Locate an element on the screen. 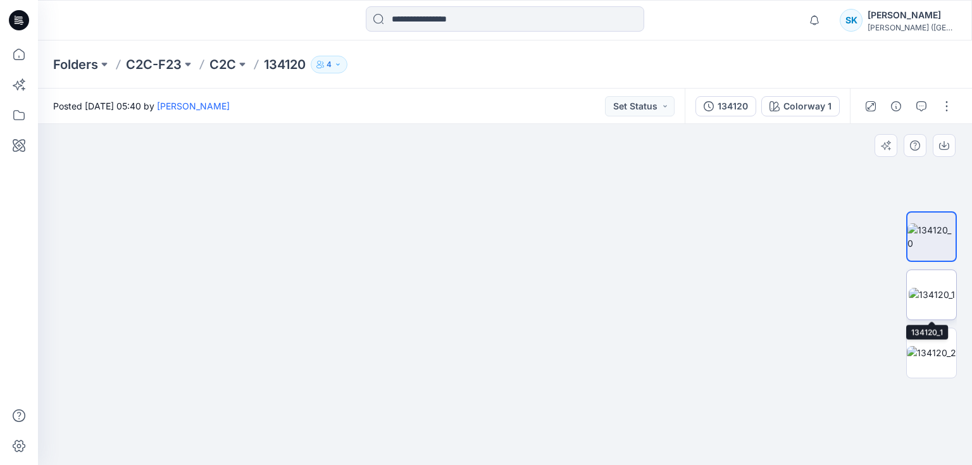 This screenshot has height=465, width=972. img: 134120_1 is located at coordinates (931, 294).